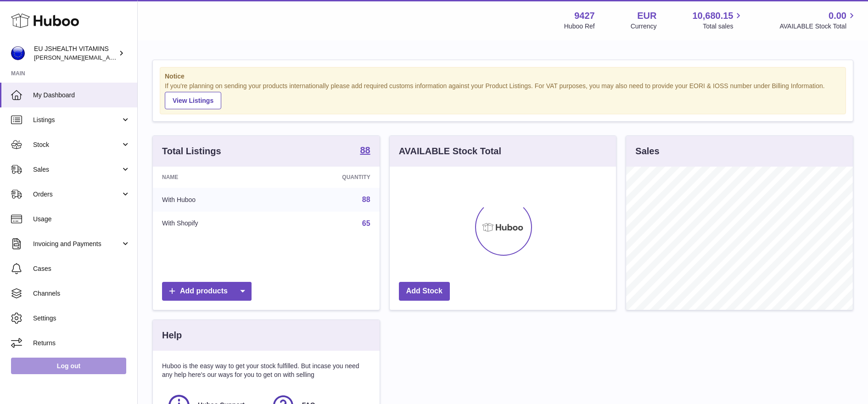  Describe the element at coordinates (77, 244) in the screenshot. I see `span: Invoicing and Payments` at that location.